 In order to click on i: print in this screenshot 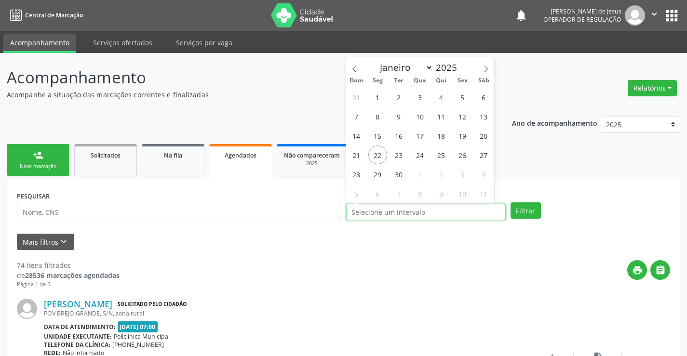, I will do `click(638, 271)`.